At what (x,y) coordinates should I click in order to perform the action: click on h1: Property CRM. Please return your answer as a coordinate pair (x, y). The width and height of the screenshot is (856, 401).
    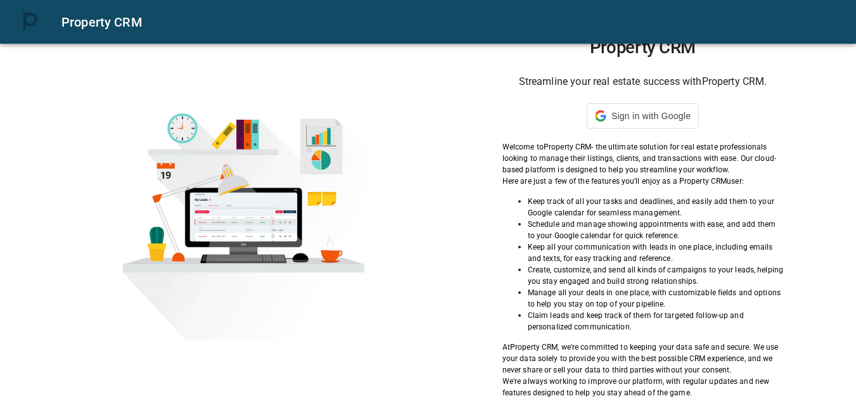
    Looking at the image, I should click on (643, 48).